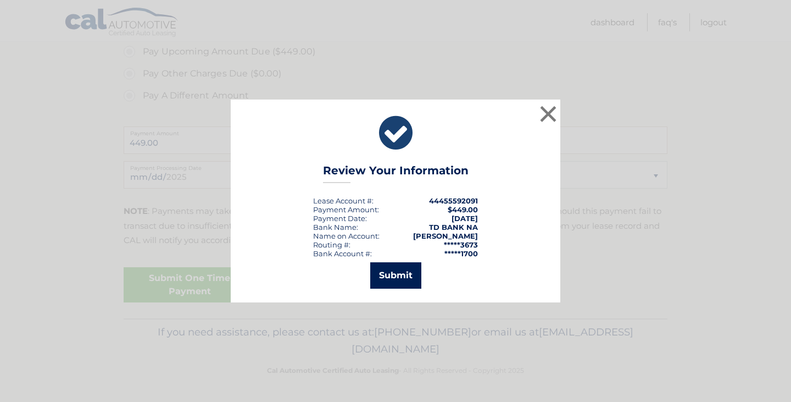 Image resolution: width=791 pixels, height=402 pixels. I want to click on strong: 44455592091, so click(453, 201).